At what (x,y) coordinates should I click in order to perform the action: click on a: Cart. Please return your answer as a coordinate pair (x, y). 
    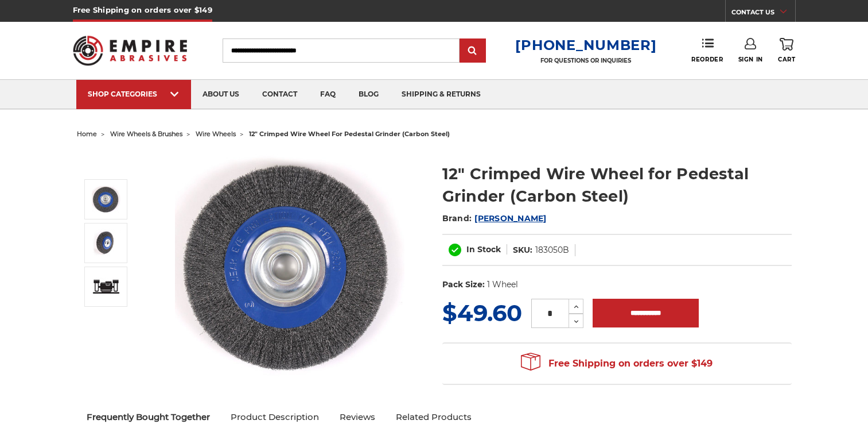
    Looking at the image, I should click on (786, 50).